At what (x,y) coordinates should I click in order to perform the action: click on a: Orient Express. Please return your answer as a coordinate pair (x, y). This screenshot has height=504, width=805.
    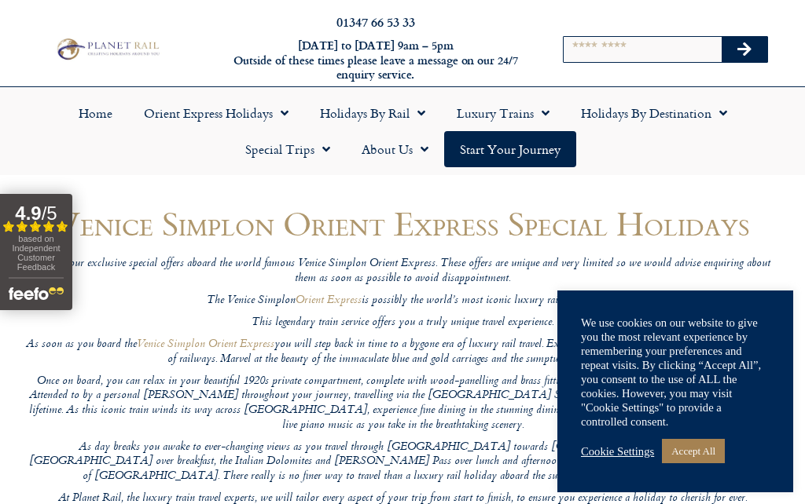
    Looking at the image, I should click on (328, 301).